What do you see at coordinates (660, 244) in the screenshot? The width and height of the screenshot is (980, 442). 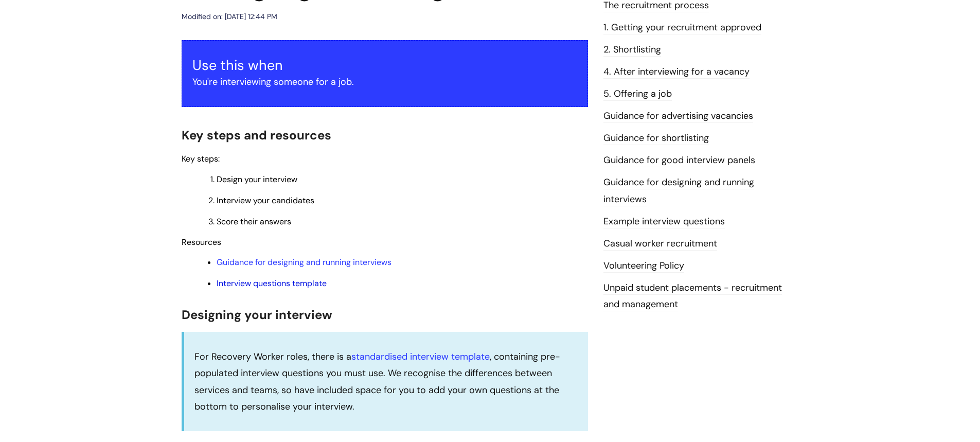 I see `a: Casual worker recruitment` at bounding box center [660, 244].